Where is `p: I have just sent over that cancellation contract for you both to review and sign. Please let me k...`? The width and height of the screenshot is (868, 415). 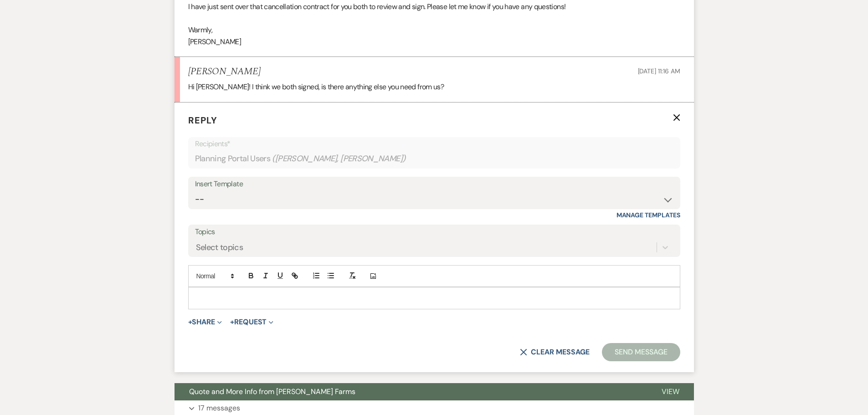 p: I have just sent over that cancellation contract for you both to review and sign. Please let me k... is located at coordinates (434, 7).